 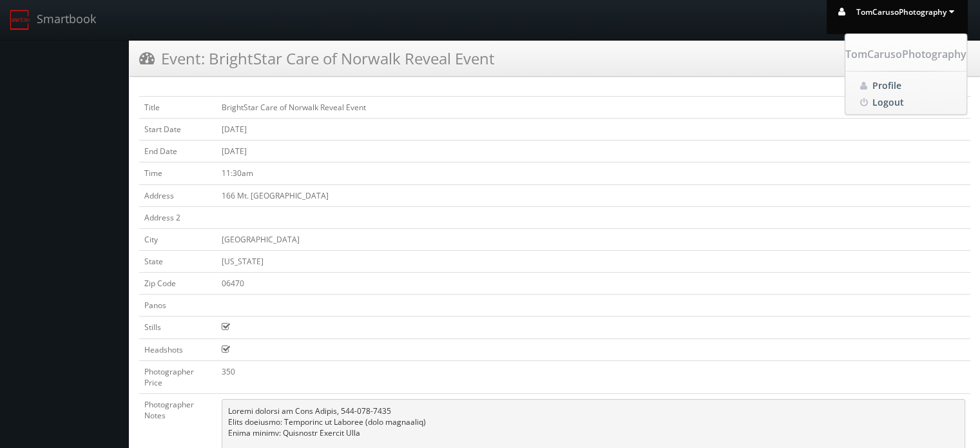 I want to click on td: Title, so click(x=178, y=108).